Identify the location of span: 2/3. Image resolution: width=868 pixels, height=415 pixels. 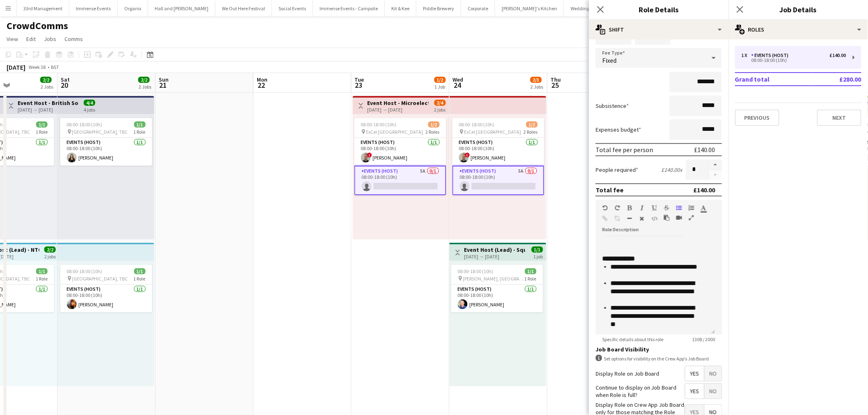
(536, 79).